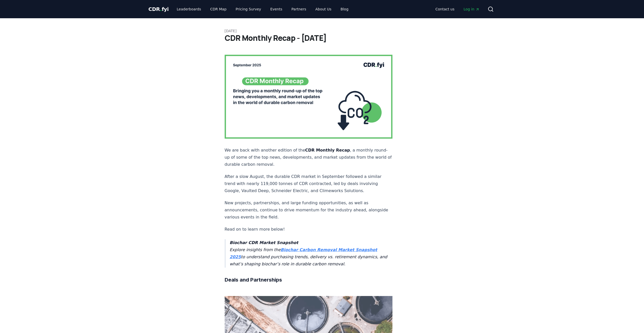  Describe the element at coordinates (471, 9) in the screenshot. I see `a: Log in` at that location.